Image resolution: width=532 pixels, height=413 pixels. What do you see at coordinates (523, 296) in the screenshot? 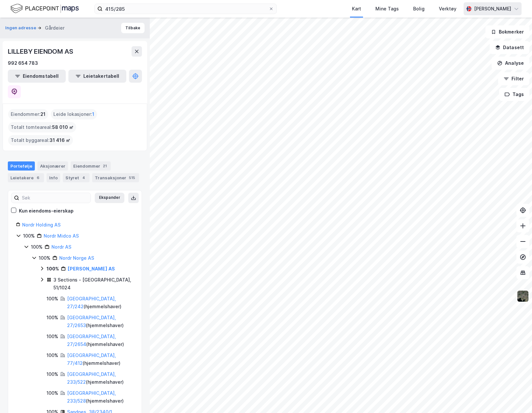
I see `img: 9k=` at bounding box center [523, 296].